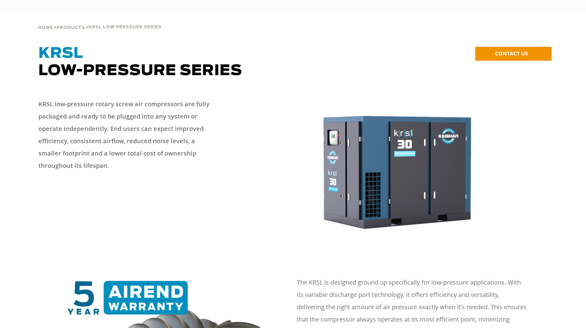 The height and width of the screenshot is (328, 586). I want to click on p: KRSL low-pressure rotary screw air compressors are fully packaged and ready to be plugged into an..., so click(128, 135).